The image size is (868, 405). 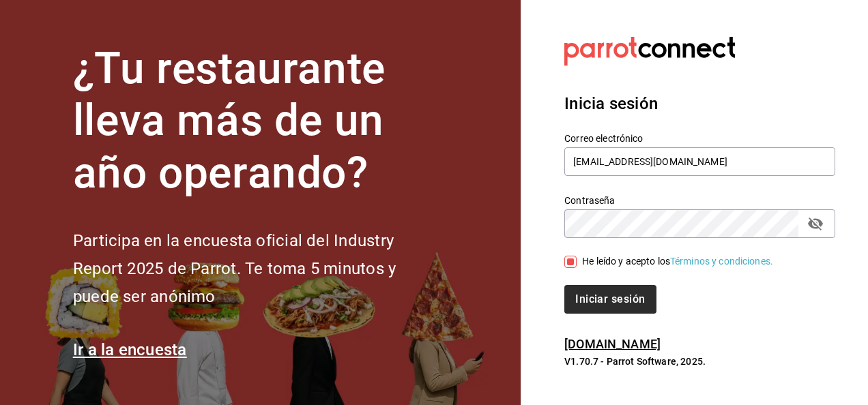 I want to click on button: Iniciar sesión, so click(x=610, y=300).